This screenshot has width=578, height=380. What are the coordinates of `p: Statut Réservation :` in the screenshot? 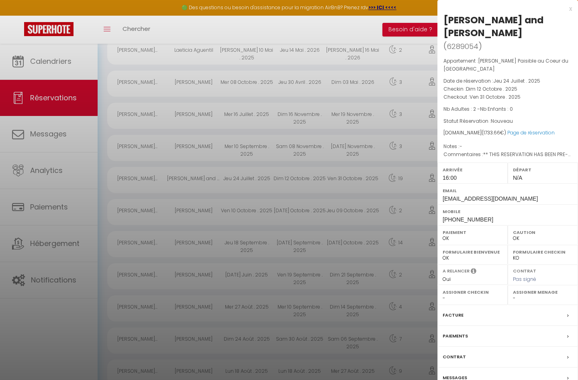 It's located at (508, 121).